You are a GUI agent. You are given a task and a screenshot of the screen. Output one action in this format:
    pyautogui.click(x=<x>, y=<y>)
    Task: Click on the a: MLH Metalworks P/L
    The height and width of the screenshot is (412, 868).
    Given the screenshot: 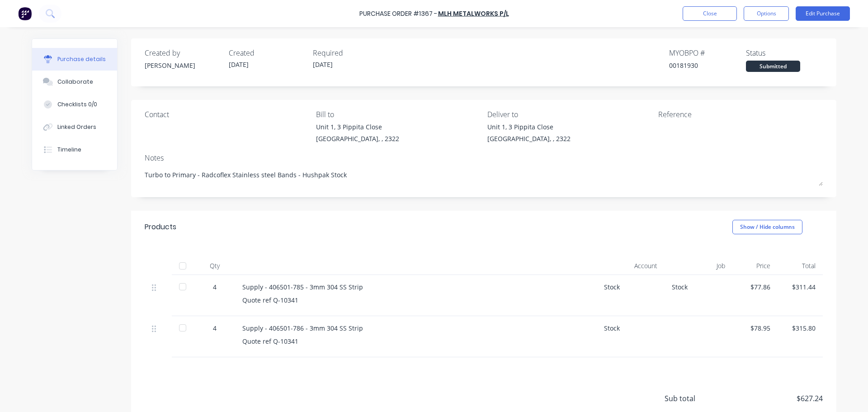 What is the action you would take?
    pyautogui.click(x=473, y=14)
    